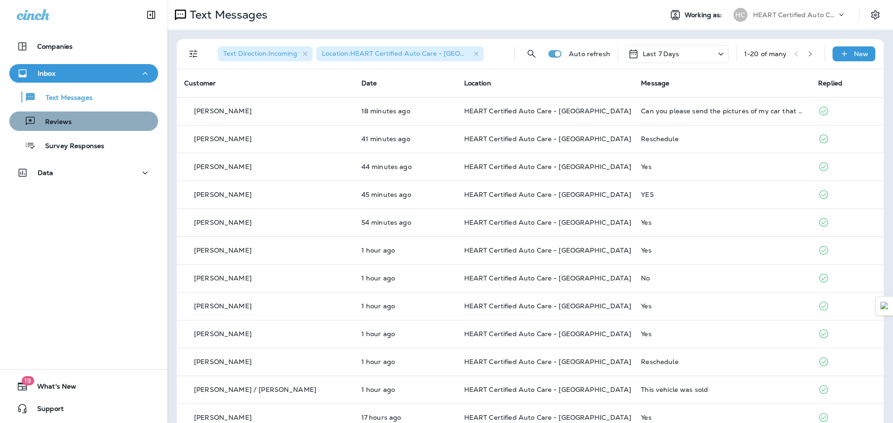 This screenshot has height=423, width=893. What do you see at coordinates (721, 111) in the screenshot?
I see `div: Can you please send the pictures of my car that are part of my report` at bounding box center [721, 111].